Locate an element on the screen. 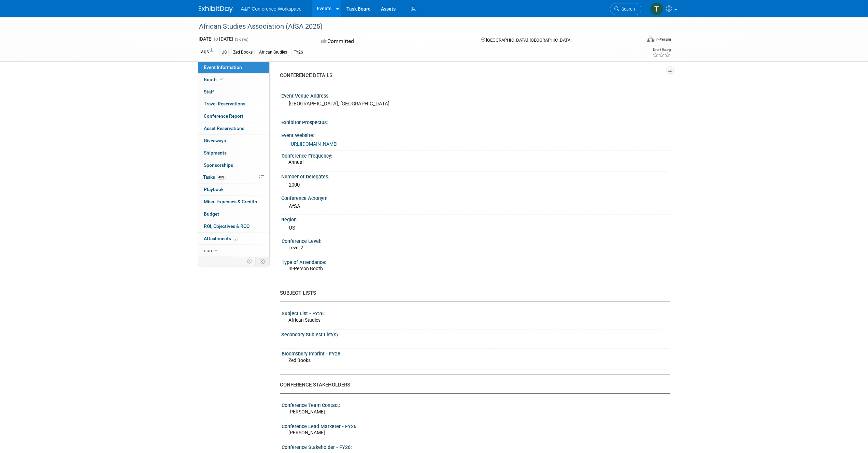  i: Booth reservation complete is located at coordinates (222, 79).